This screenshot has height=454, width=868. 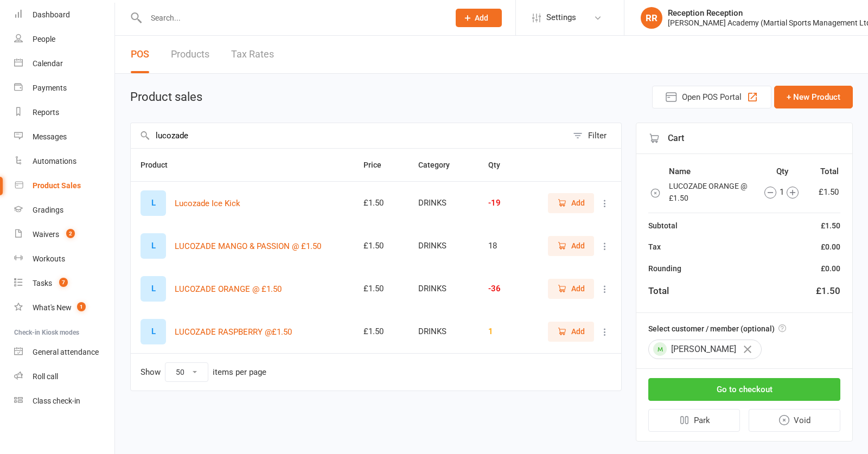 What do you see at coordinates (744, 138) in the screenshot?
I see `div: Cart` at bounding box center [744, 138].